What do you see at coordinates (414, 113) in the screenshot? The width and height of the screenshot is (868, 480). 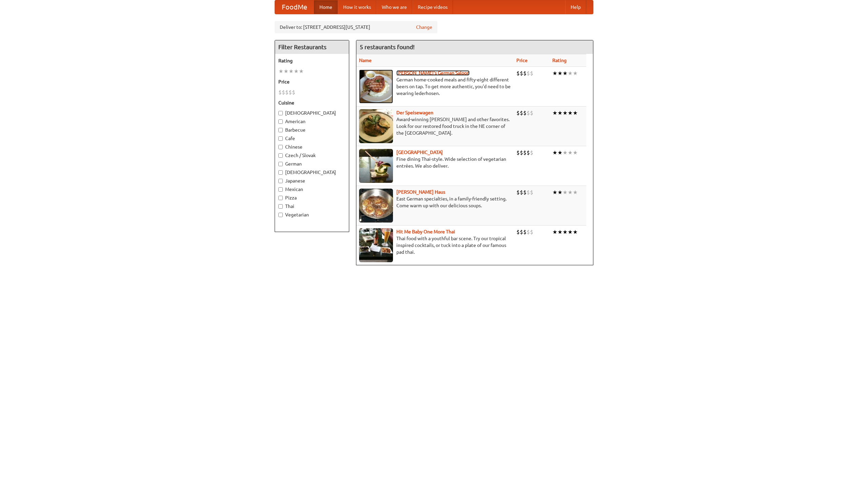 I see `a: Der Speisewagen` at bounding box center [414, 113].